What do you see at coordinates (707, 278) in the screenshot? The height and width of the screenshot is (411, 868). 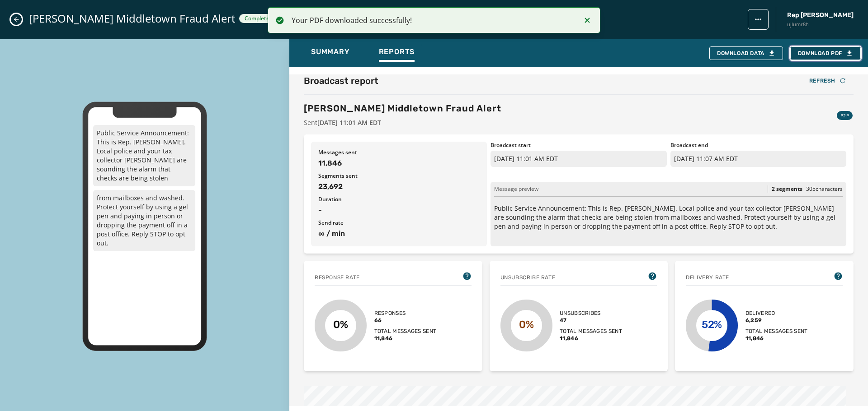 I see `span: Delivery Rate` at bounding box center [707, 278].